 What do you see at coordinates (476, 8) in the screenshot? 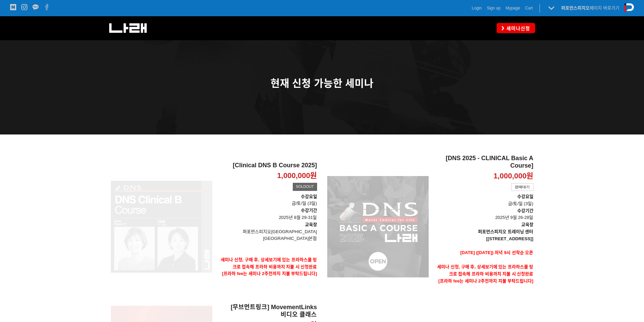
I see `a: Login` at bounding box center [476, 8].